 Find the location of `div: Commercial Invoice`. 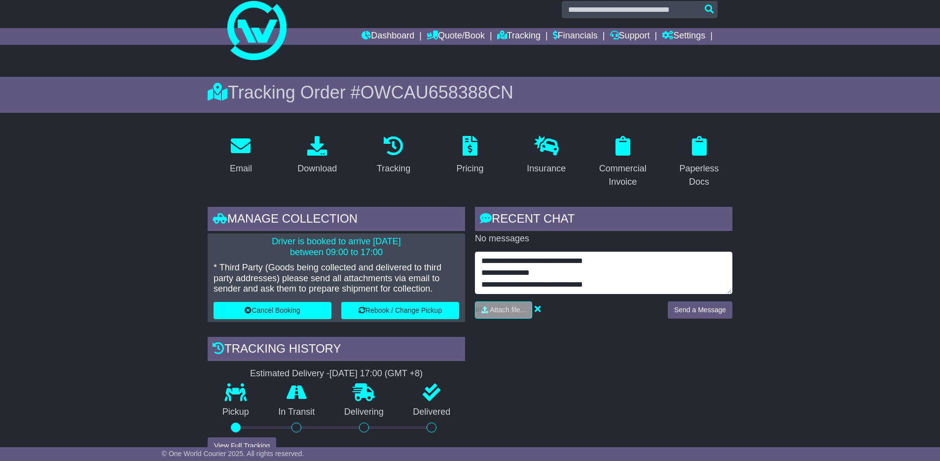

div: Commercial Invoice is located at coordinates (622, 176).